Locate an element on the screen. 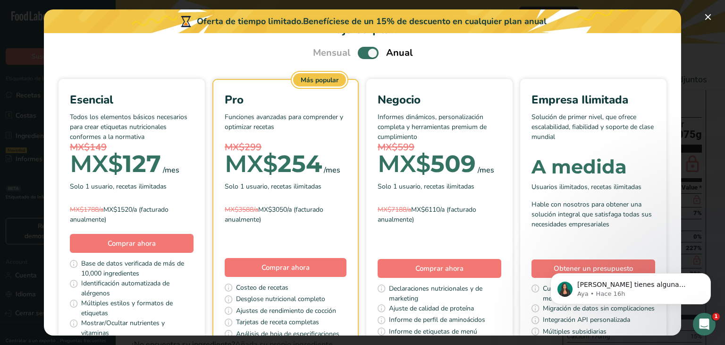 This screenshot has height=345, width=725. div: 127 is located at coordinates (115, 164).